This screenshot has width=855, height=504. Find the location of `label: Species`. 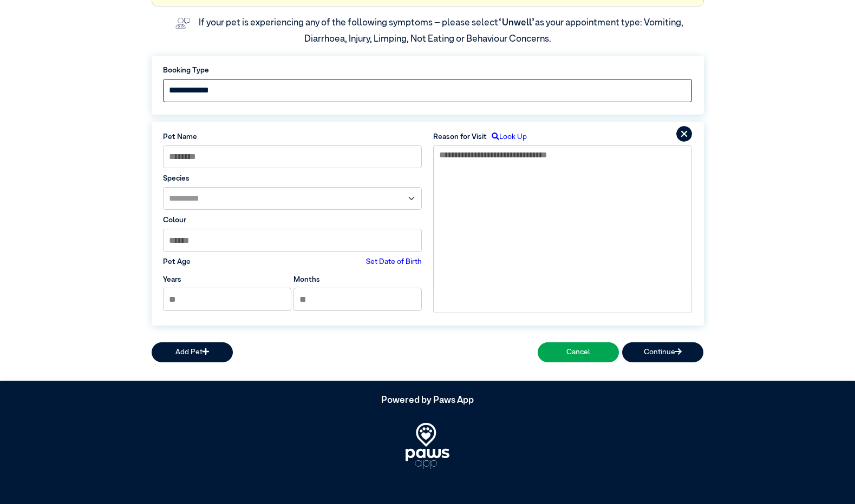

label: Species is located at coordinates (292, 179).